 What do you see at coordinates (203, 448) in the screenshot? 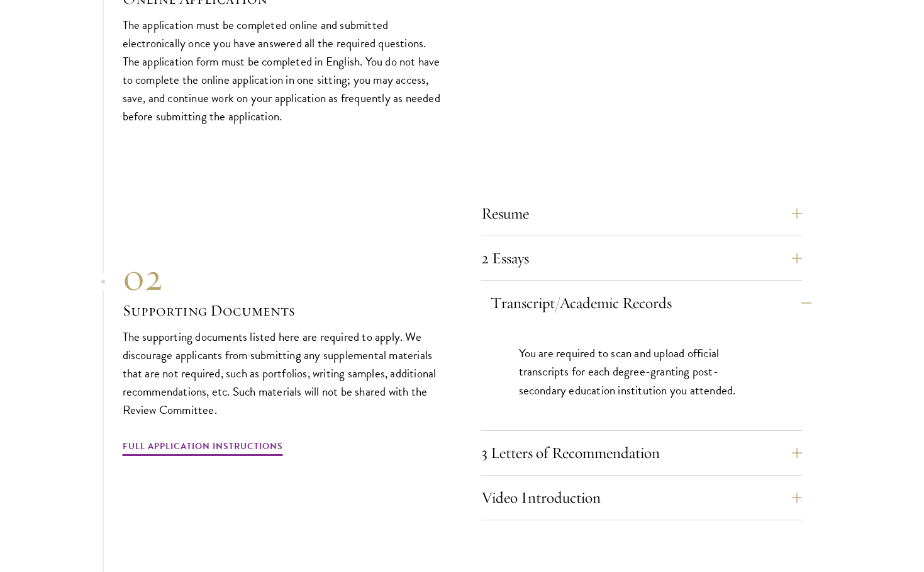
I see `a: Full Application Instructions` at bounding box center [203, 448].